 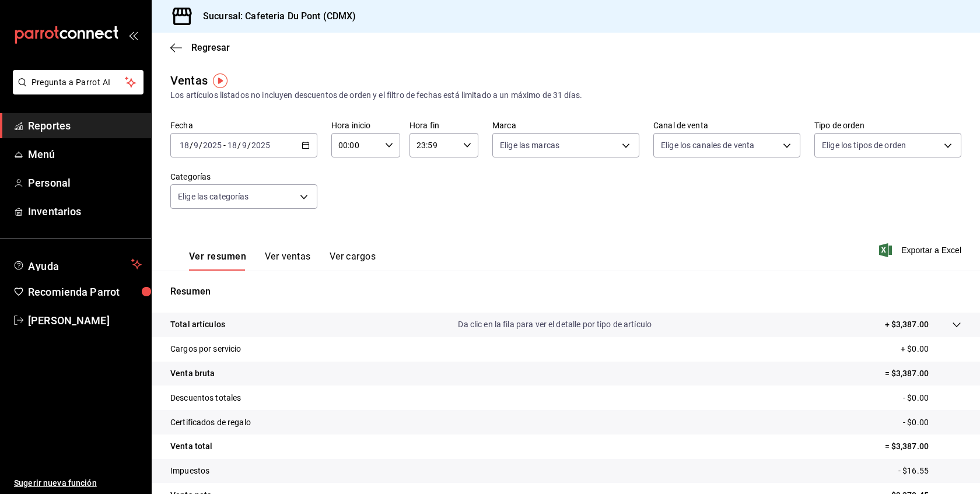 What do you see at coordinates (78, 82) in the screenshot?
I see `button: Pregunta a Parrot AI` at bounding box center [78, 82].